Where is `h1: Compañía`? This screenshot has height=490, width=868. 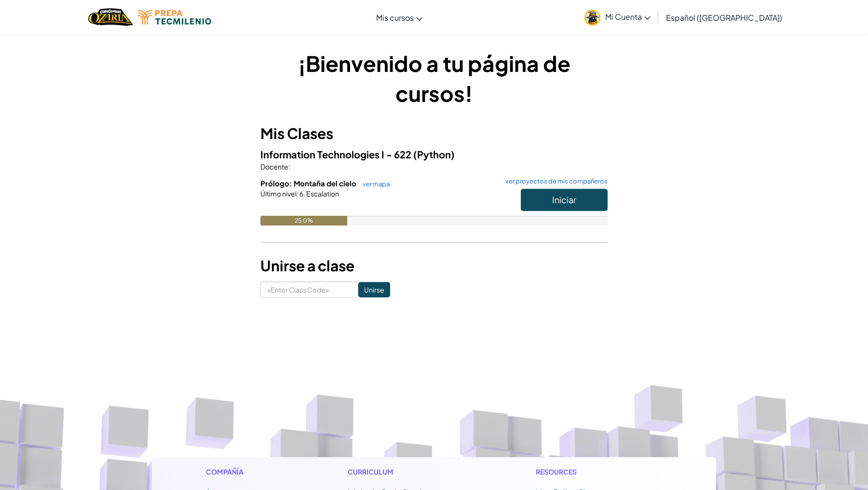 h1: Compañía is located at coordinates (246, 472).